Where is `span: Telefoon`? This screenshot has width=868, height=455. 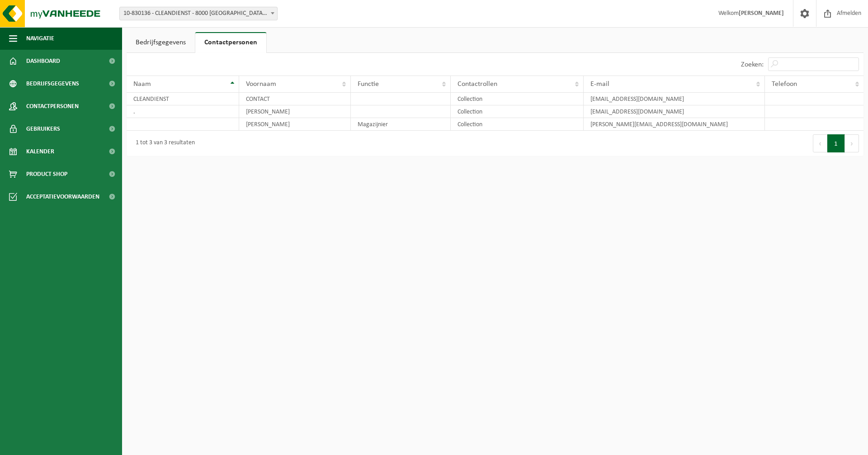 span: Telefoon is located at coordinates (784, 84).